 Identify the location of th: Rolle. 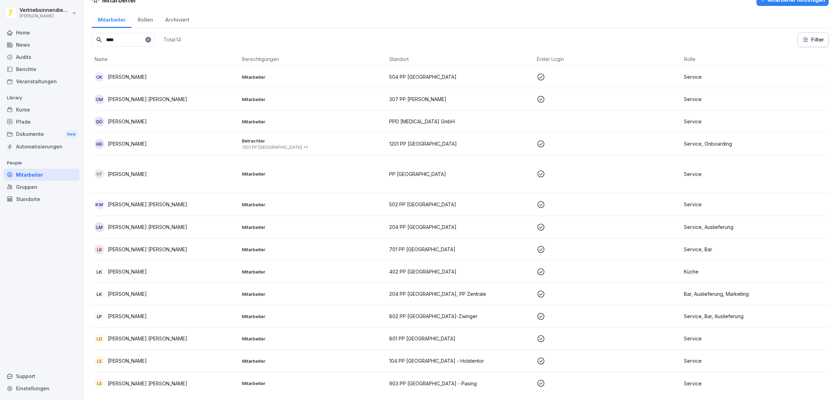
(755, 59).